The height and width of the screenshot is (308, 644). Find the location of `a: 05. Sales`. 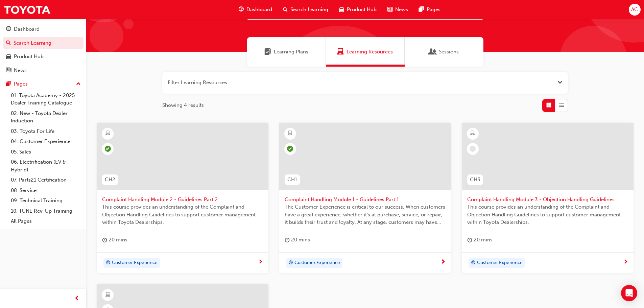

a: 05. Sales is located at coordinates (45, 152).